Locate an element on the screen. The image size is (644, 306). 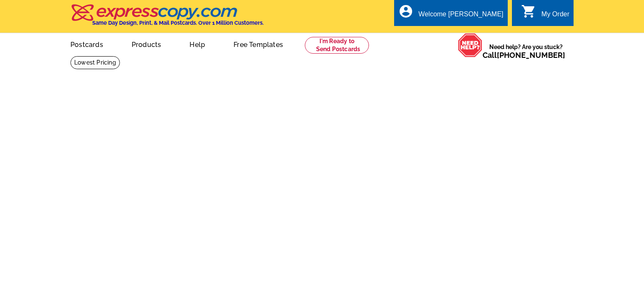
span: Call is located at coordinates (524, 55).